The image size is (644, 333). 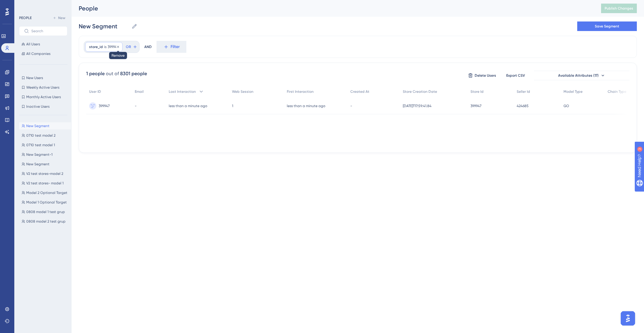 What do you see at coordinates (617, 92) in the screenshot?
I see `span: Chain Type` at bounding box center [617, 92].